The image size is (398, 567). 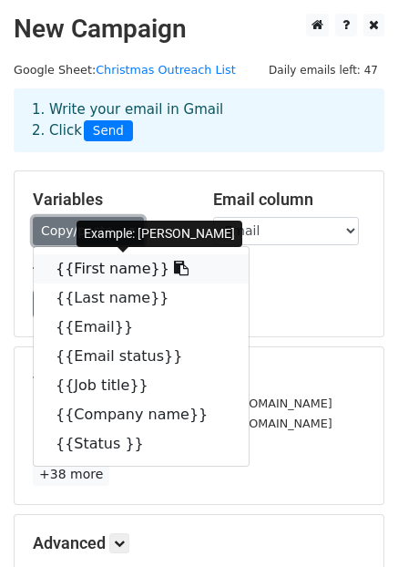 I want to click on a: {{Email status}}, so click(x=141, y=356).